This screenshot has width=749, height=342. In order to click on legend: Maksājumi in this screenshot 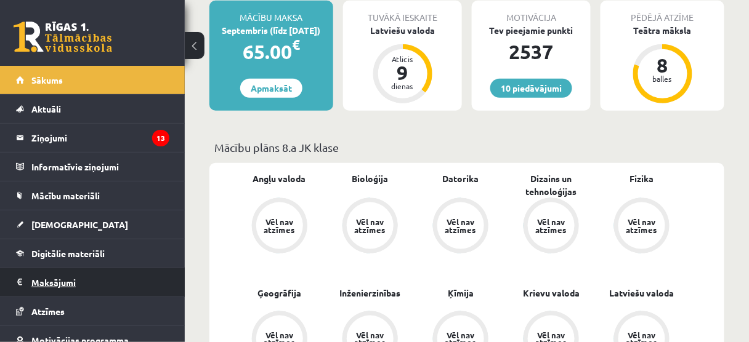, I will do `click(100, 283)`.